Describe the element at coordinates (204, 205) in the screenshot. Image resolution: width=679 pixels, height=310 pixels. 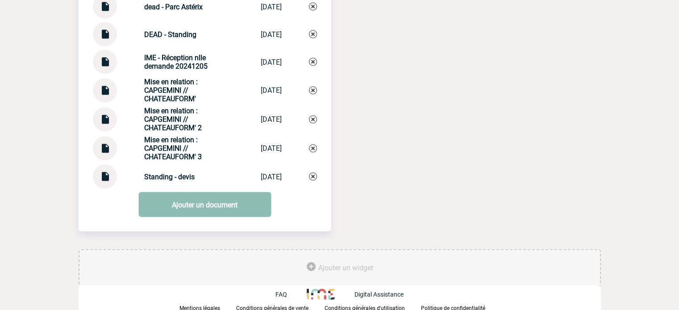
I see `a: Ajouter un document` at that location.